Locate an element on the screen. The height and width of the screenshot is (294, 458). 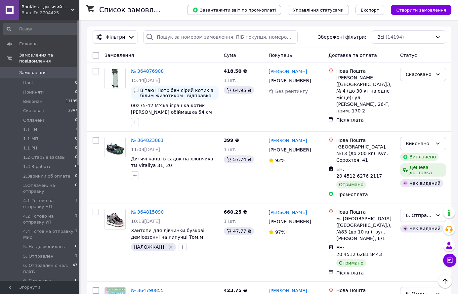
button: Управління статусами is located at coordinates (318, 10).